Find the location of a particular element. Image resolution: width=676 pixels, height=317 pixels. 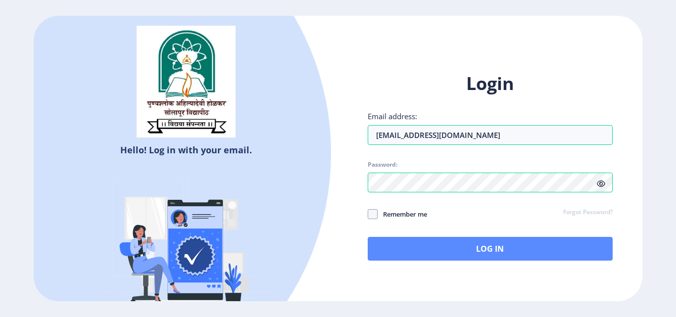

label: Password: is located at coordinates (382, 165).